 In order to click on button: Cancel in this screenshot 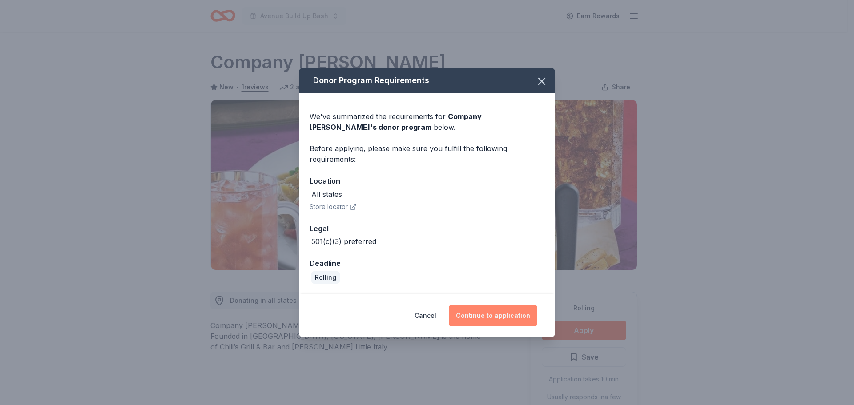, I will do `click(425, 316)`.